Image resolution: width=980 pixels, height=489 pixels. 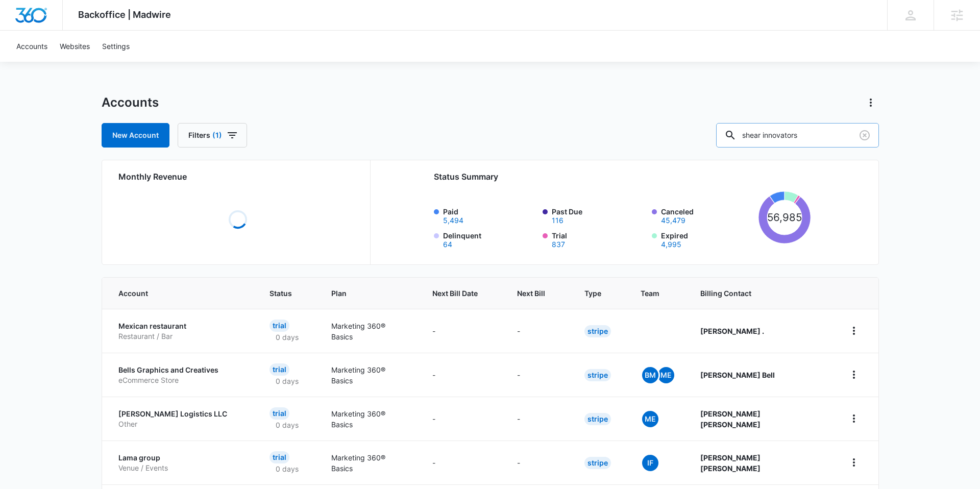 I want to click on label: Delinquent, so click(x=490, y=239).